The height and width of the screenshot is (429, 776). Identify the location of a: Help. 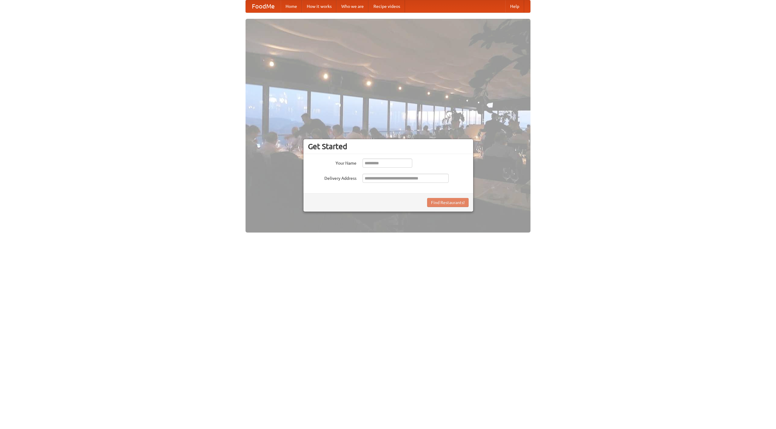
(515, 6).